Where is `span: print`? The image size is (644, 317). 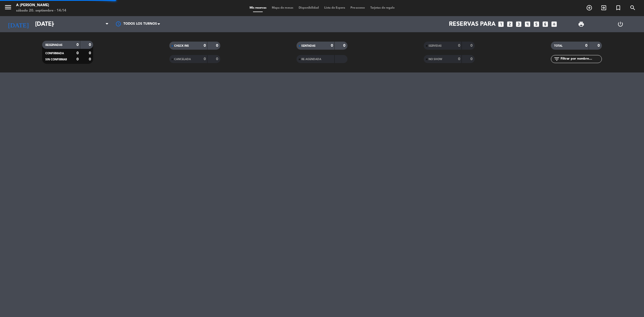
span: print is located at coordinates (581, 24).